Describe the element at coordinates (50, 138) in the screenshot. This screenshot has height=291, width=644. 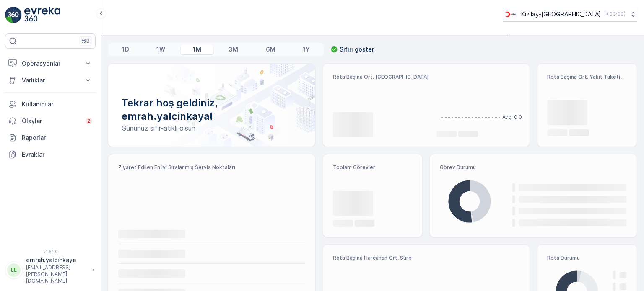
I see `a: Raporlar` at that location.